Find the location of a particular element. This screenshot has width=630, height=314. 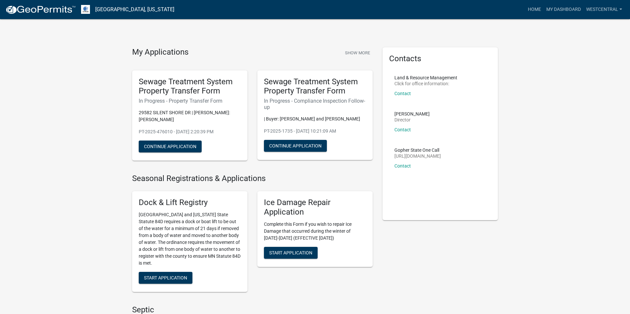

p: Click for office information: is located at coordinates (426, 84).